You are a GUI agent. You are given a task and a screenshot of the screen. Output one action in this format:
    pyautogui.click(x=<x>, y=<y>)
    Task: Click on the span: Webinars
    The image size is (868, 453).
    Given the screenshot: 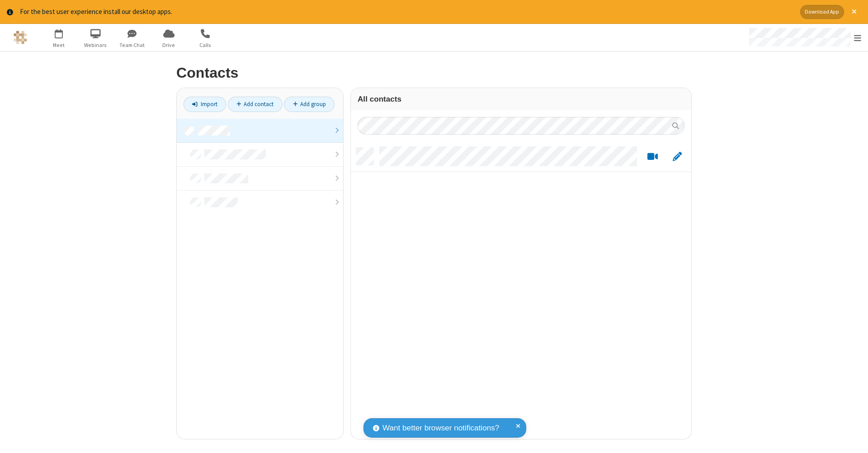 What is the action you would take?
    pyautogui.click(x=95, y=45)
    